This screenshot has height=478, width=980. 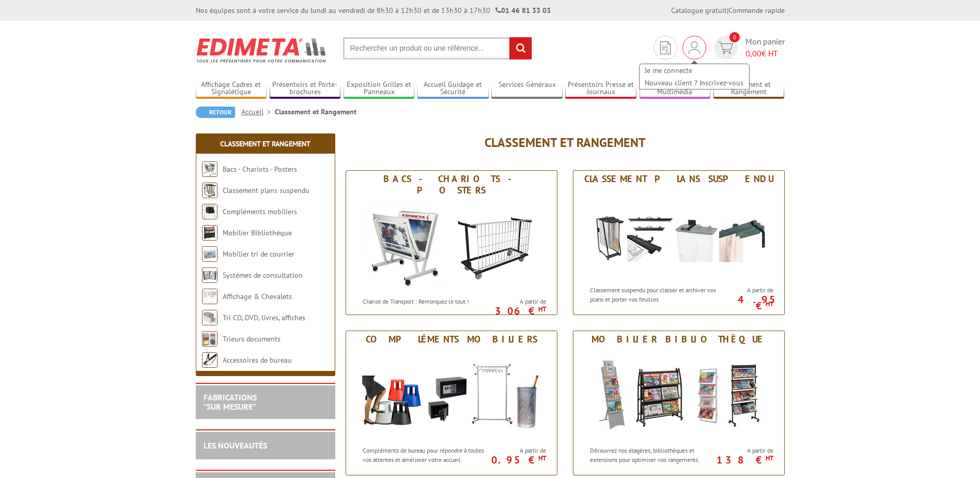 I want to click on a: Tri CD, DVD, livres, affiches, so click(x=264, y=318).